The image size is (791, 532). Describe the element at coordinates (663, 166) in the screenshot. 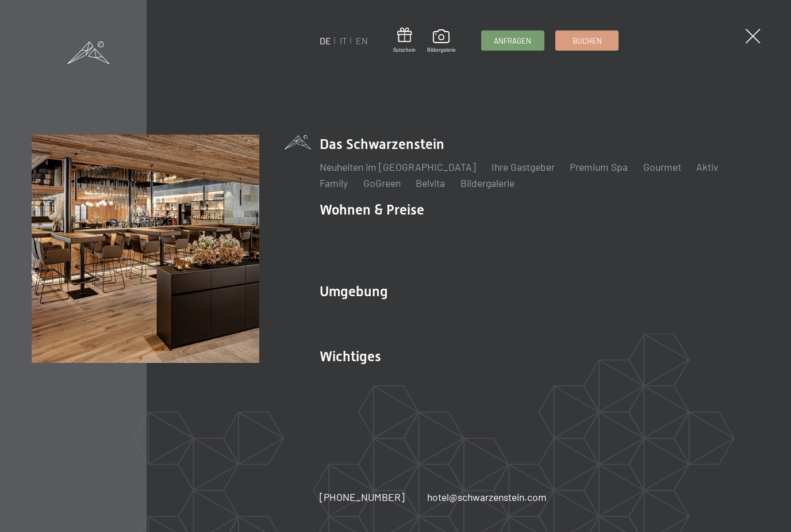

I see `a: Gourmet` at that location.